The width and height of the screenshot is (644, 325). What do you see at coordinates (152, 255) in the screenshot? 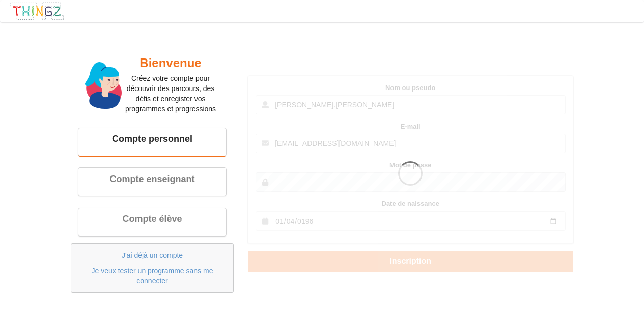
I see `a: J'ai déjà un compte` at bounding box center [152, 255].